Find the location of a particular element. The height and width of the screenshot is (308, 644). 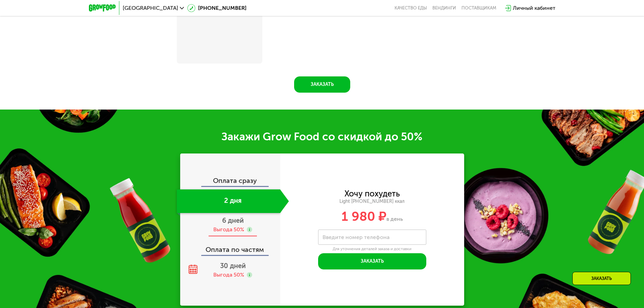

div: Для уточнения деталей заказа и доставки is located at coordinates (372, 249).